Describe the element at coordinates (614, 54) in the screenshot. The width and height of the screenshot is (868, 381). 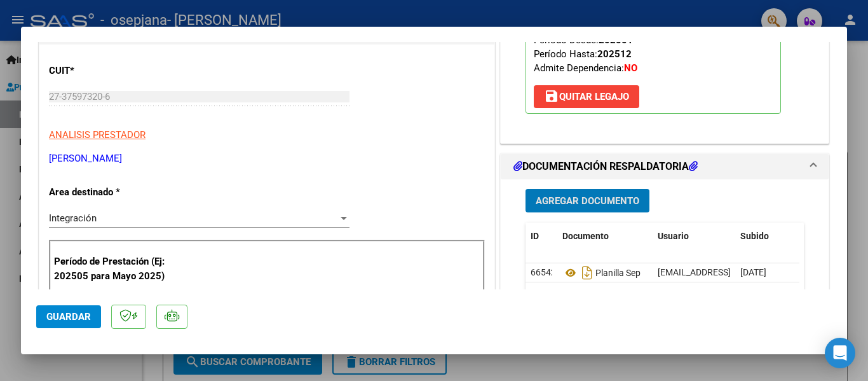
I see `strong: 202512` at that location.